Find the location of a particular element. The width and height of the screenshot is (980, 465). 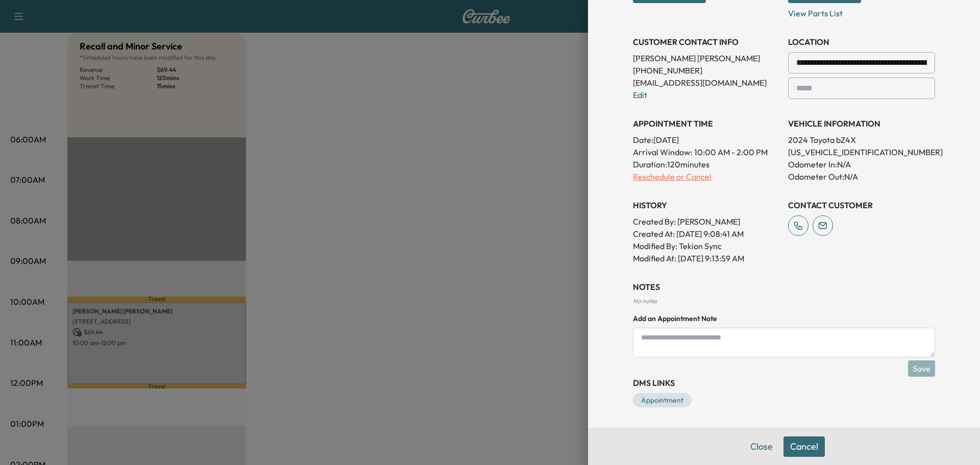

h3: LOCATION is located at coordinates (862, 42).